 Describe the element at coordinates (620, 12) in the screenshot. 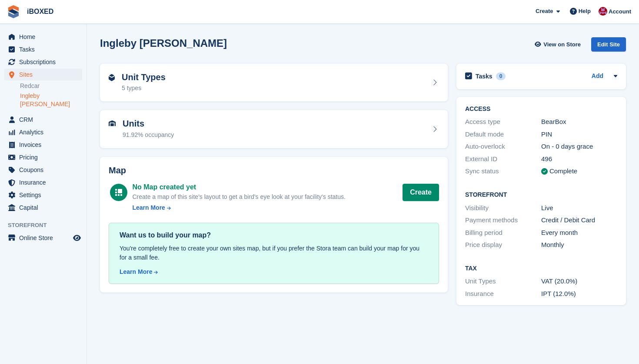

I see `span: Account` at that location.